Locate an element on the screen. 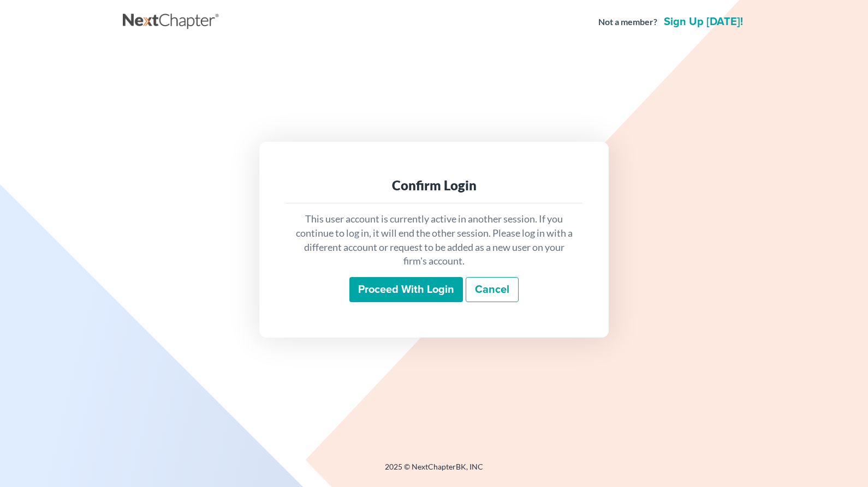 The width and height of the screenshot is (868, 487). a: Cancel is located at coordinates (492, 290).